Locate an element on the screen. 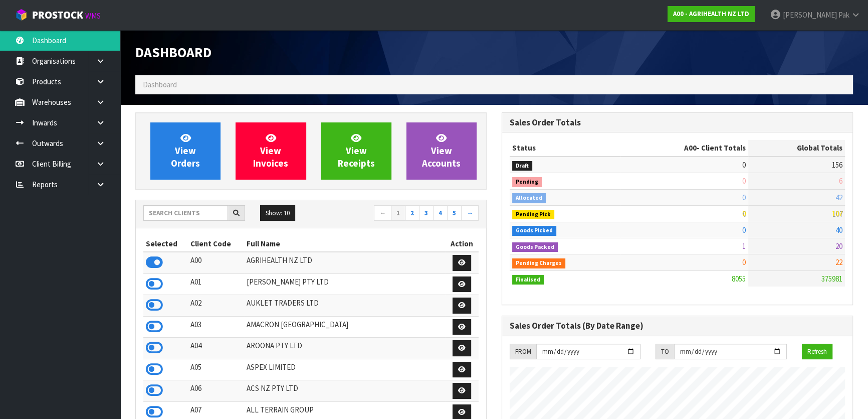 The height and width of the screenshot is (419, 868). span: 22 is located at coordinates (839, 262).